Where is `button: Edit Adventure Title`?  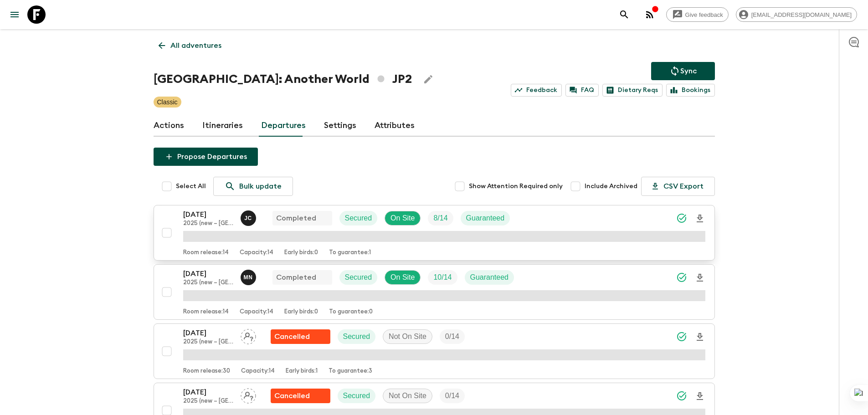
button: Edit Adventure Title is located at coordinates (428, 79).